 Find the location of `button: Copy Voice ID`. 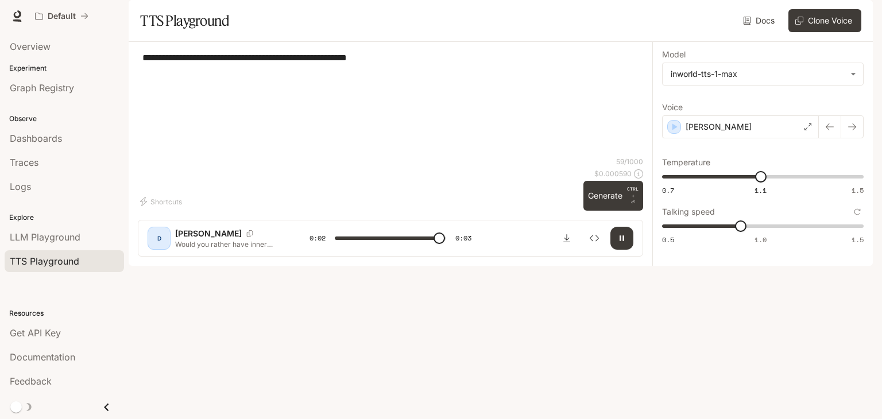

button: Copy Voice ID is located at coordinates (250, 234).